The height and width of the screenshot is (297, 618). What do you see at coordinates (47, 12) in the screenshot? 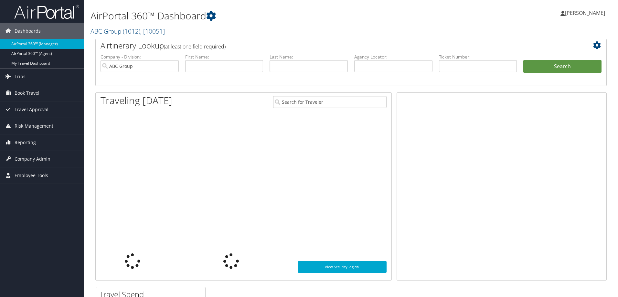
I see `img: airportal-logo.png` at bounding box center [47, 12].